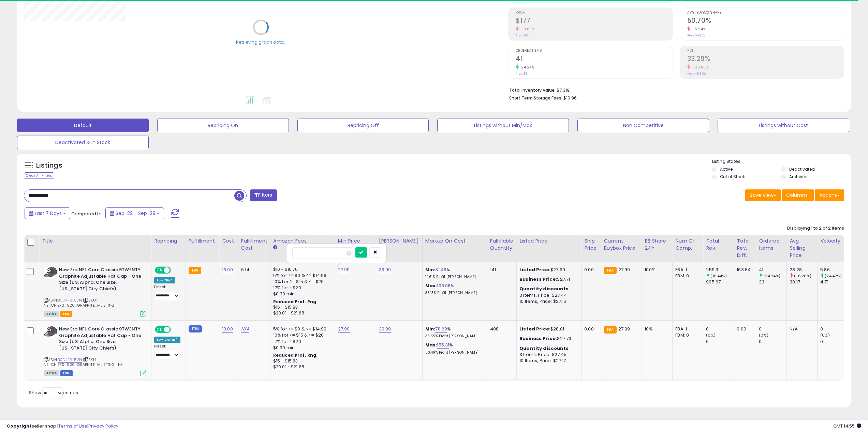  I want to click on div: Clear All Filters, so click(39, 176).